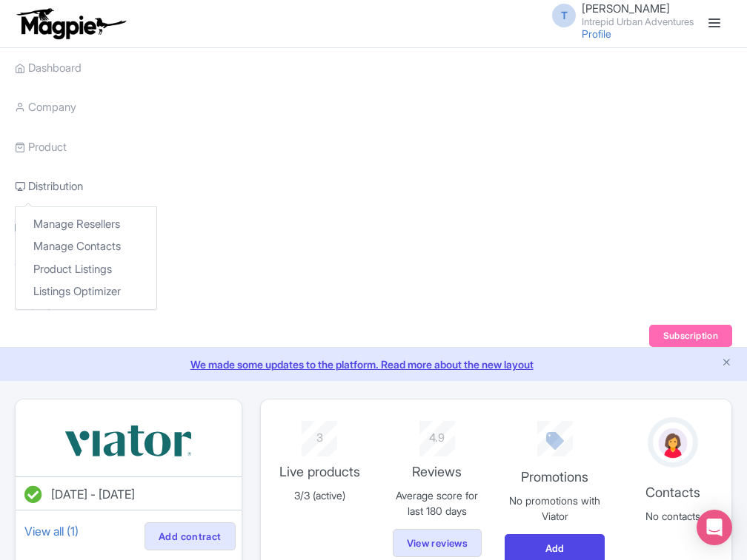 Image resolution: width=747 pixels, height=560 pixels. What do you see at coordinates (86, 291) in the screenshot?
I see `a: Listings Optimizer` at bounding box center [86, 291].